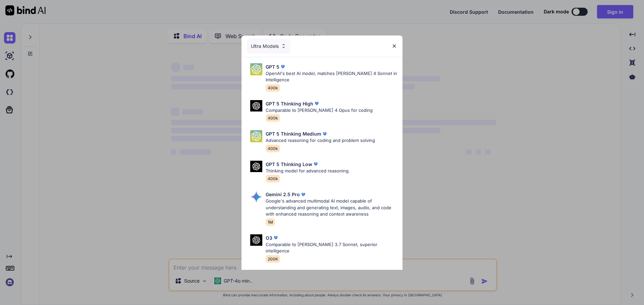 This screenshot has height=305, width=644. What do you see at coordinates (293, 134) in the screenshot?
I see `p: GPT 5 Thinking Medium` at bounding box center [293, 134].